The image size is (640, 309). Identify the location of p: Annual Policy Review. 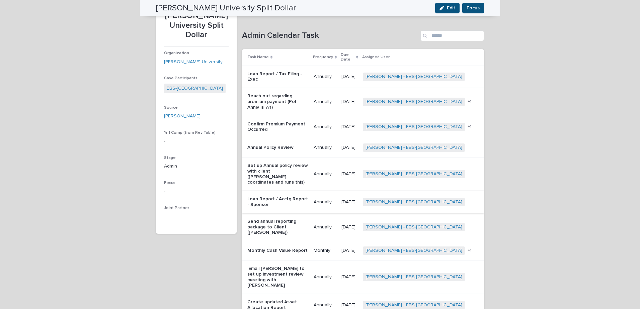
(278, 148).